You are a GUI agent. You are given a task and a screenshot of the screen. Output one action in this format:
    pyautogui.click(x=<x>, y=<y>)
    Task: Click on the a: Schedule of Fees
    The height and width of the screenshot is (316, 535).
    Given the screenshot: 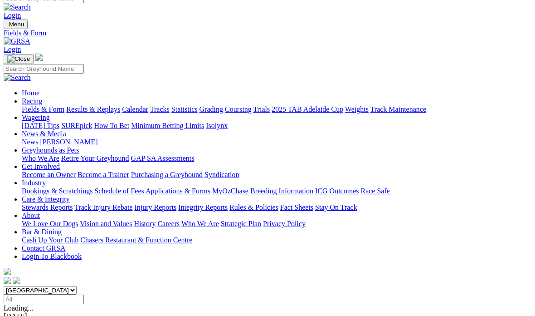 What is the action you would take?
    pyautogui.click(x=119, y=190)
    